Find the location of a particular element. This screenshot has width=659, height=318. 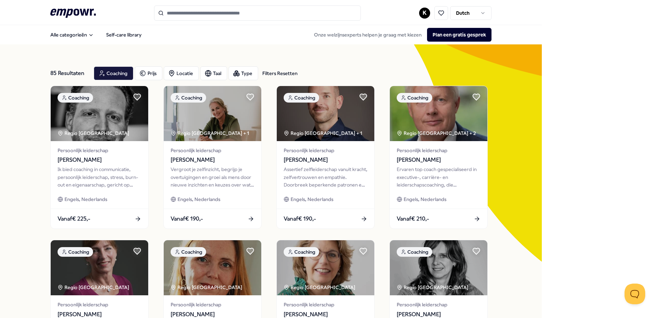

div: Ik bied coaching in communicatie, persoonlijk leiderschap, stress, burn-out en eigenaarschap, ger... is located at coordinates (99, 177).